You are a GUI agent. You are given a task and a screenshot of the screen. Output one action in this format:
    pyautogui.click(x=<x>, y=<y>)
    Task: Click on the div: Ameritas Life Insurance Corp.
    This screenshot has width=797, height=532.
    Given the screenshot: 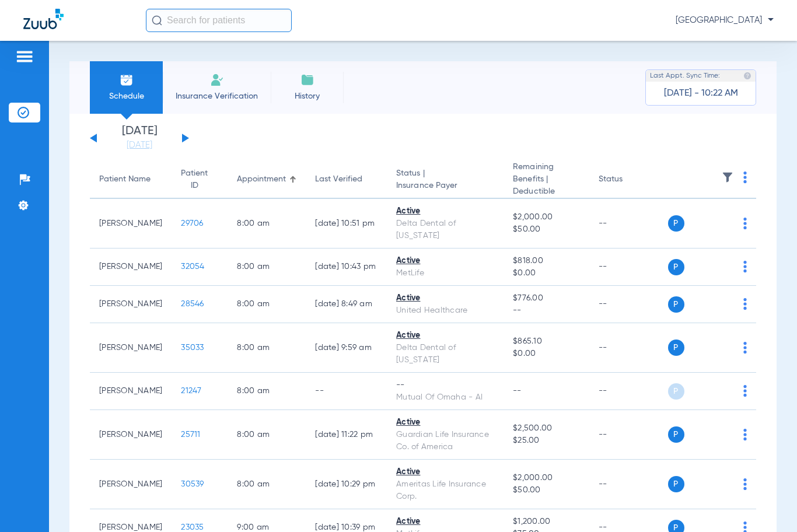 What is the action you would take?
    pyautogui.click(x=445, y=490)
    